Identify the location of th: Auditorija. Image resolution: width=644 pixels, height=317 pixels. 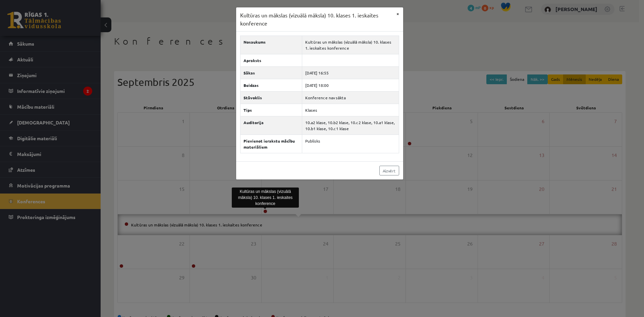
(271, 125).